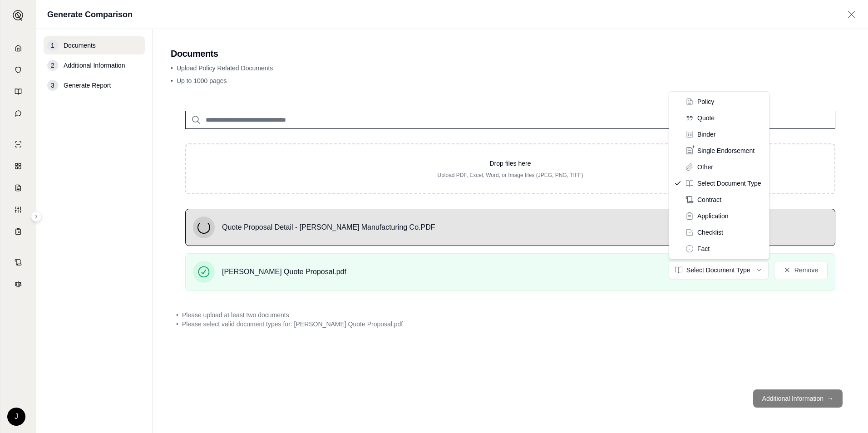  What do you see at coordinates (703, 249) in the screenshot?
I see `span: Fact` at bounding box center [703, 249].